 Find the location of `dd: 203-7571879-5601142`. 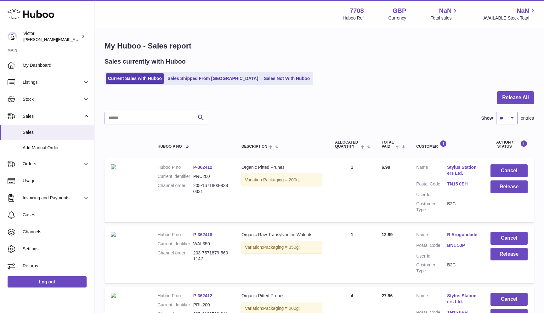

dd: 203-7571879-5601142 is located at coordinates (211, 256).